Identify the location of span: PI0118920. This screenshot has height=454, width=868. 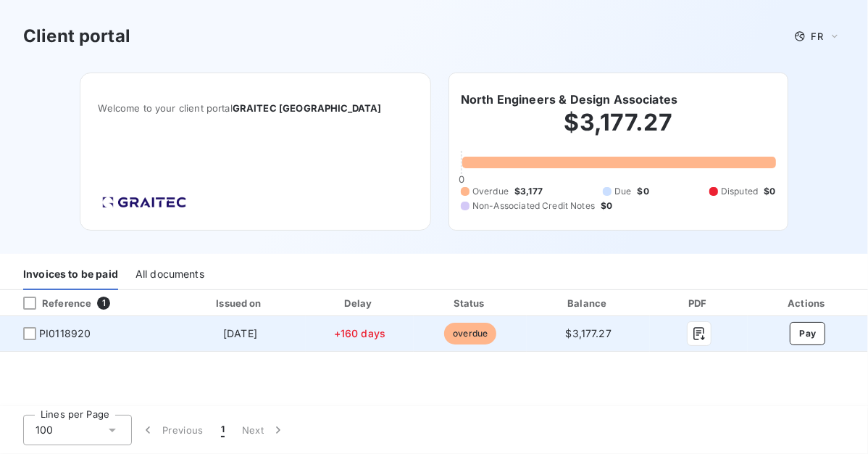
(64, 333).